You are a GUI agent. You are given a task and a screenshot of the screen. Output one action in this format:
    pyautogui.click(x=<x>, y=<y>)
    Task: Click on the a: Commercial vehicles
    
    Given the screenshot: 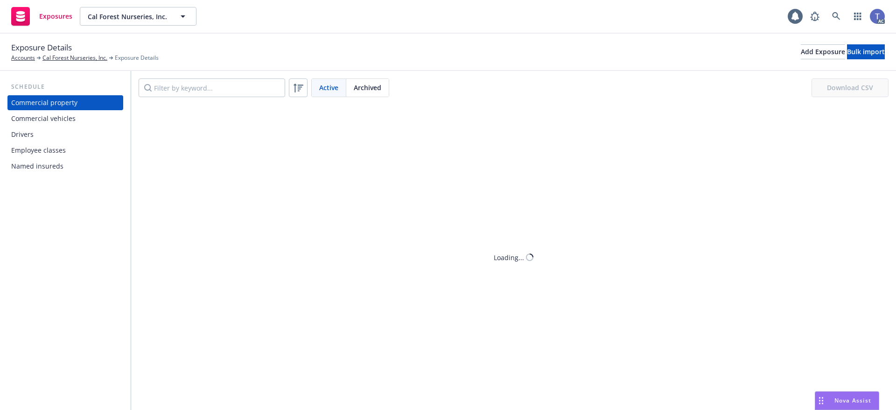 What is the action you would take?
    pyautogui.click(x=65, y=119)
    